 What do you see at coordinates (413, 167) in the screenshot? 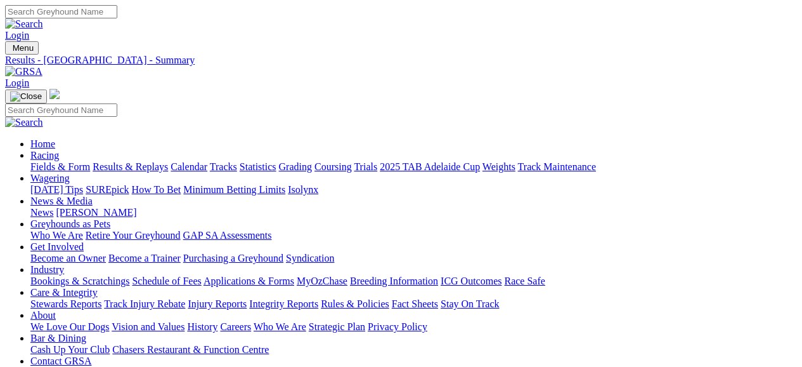
I see `div: Racing` at bounding box center [413, 167].